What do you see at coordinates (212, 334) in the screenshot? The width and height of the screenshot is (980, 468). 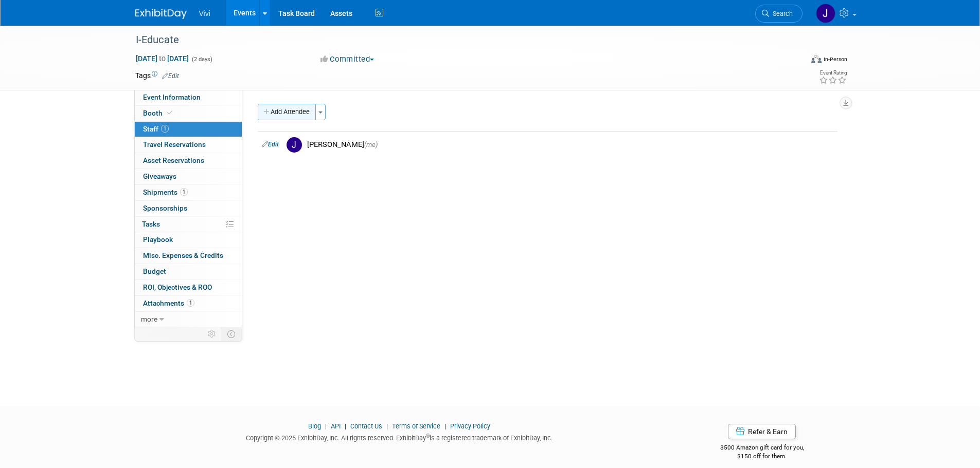 I see `td: Personalize Event Tab Strip` at bounding box center [212, 334].